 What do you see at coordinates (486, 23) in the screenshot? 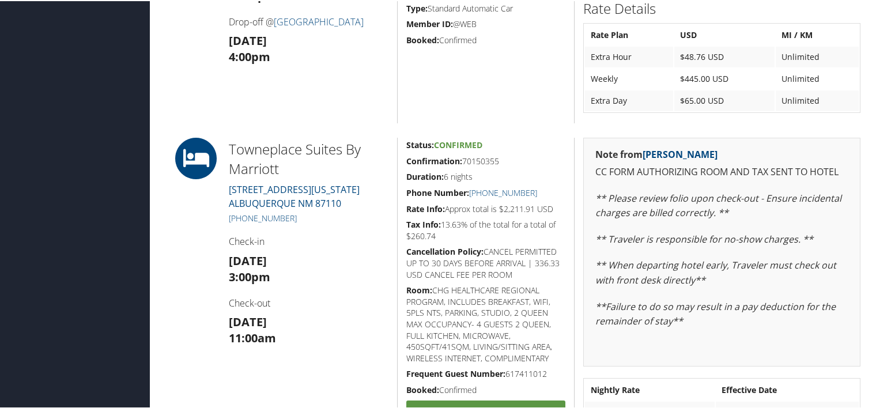
I see `h5: @WEB` at bounding box center [486, 23].